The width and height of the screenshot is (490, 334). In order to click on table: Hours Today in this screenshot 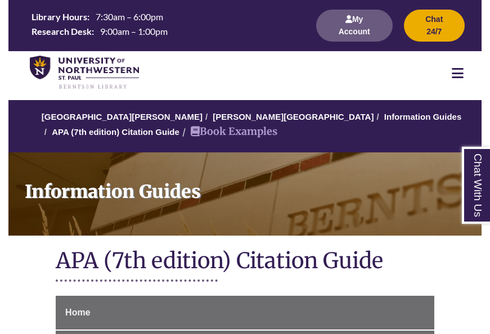, I will do `click(165, 25)`.